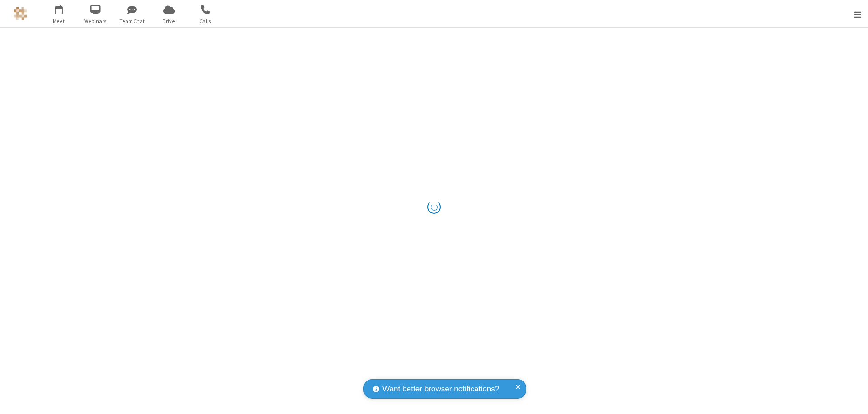 The height and width of the screenshot is (414, 868). I want to click on span: Drive, so click(169, 21).